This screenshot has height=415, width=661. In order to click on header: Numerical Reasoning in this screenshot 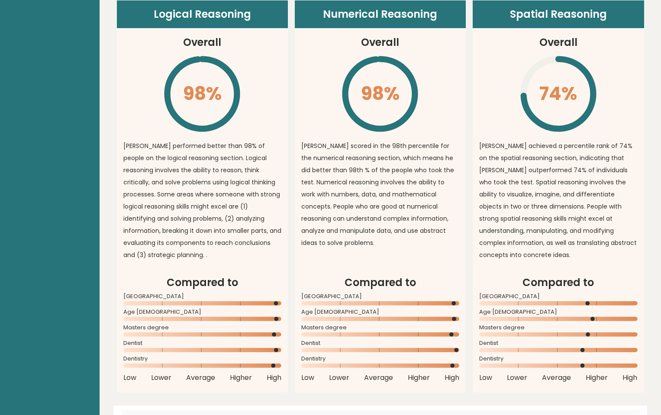, I will do `click(380, 14)`.